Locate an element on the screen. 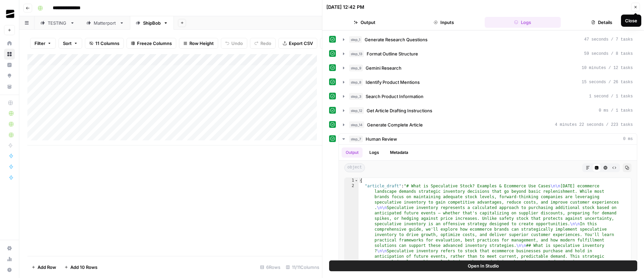 The image size is (644, 278). span: Identify Product Mentions is located at coordinates (393, 82).